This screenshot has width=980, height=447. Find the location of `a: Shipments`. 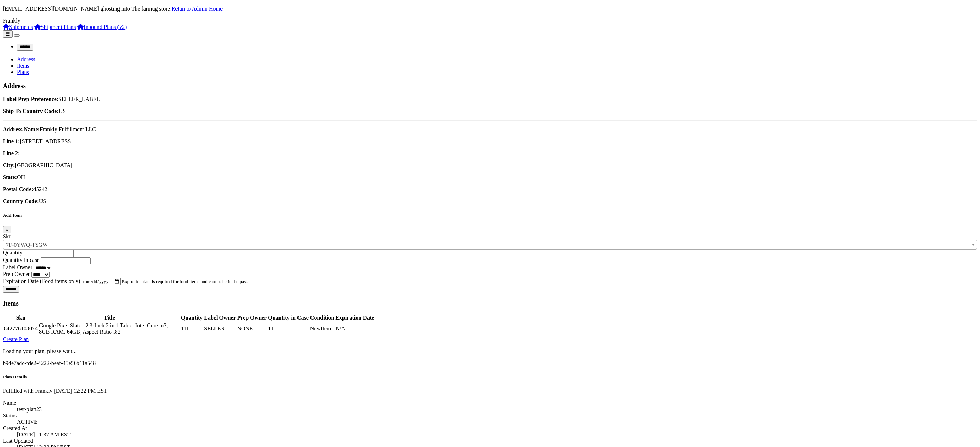

a: Shipments is located at coordinates (18, 27).